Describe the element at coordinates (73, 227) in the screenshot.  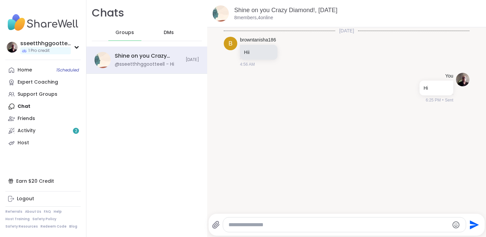
I see `a: Blog` at that location.